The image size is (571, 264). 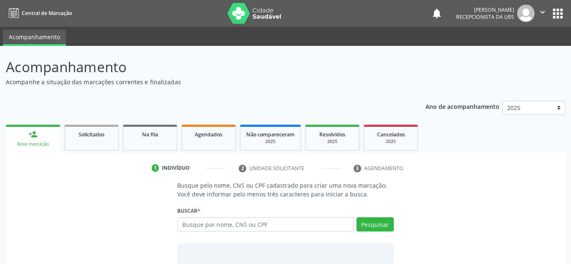 I want to click on img: img, so click(x=526, y=13).